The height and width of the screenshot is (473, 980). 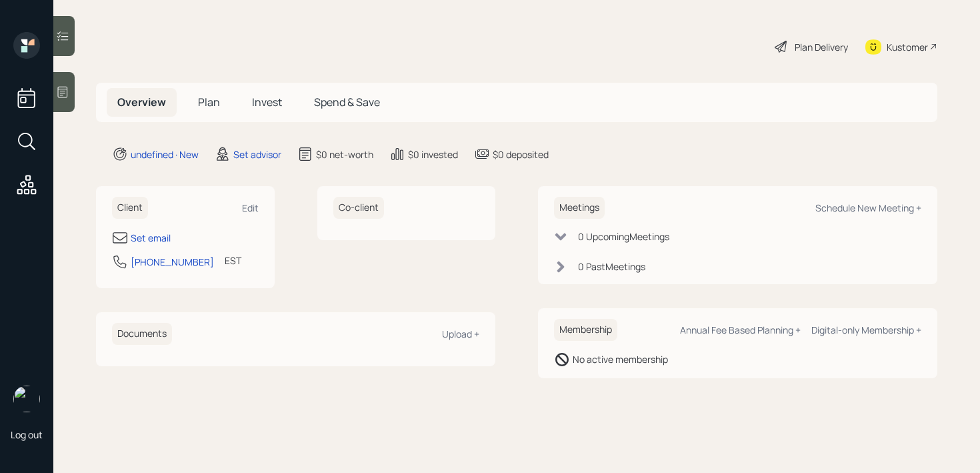 What do you see at coordinates (151, 238) in the screenshot?
I see `div: Set email` at bounding box center [151, 238].